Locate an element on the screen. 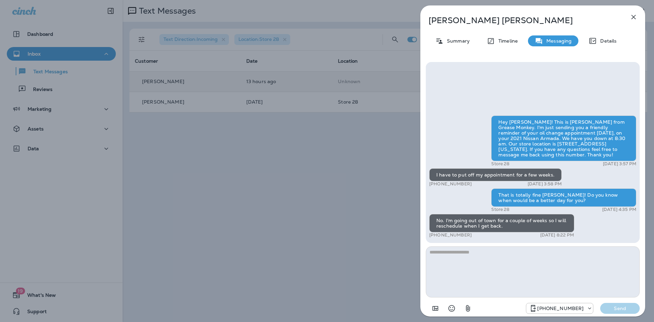 The height and width of the screenshot is (322, 654). p: Summary is located at coordinates (457, 41).